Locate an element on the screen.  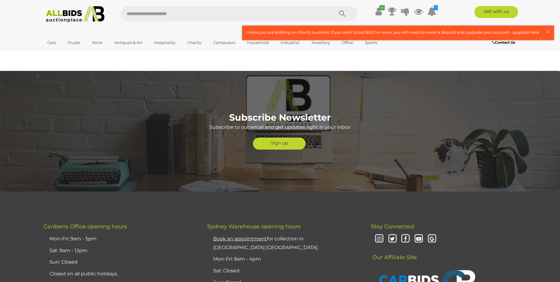
a: 1 is located at coordinates (432, 11).